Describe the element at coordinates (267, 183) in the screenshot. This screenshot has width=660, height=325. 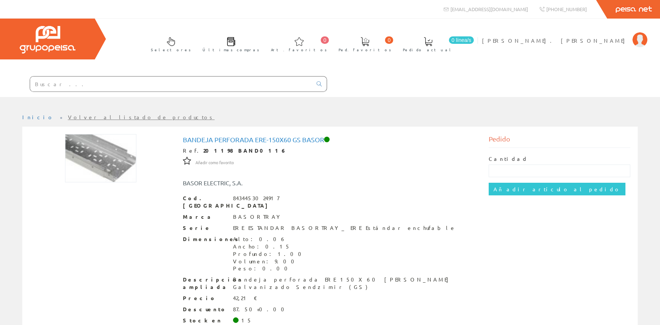
I see `div: BASOR ELECTRIC, S.A.` at that location.